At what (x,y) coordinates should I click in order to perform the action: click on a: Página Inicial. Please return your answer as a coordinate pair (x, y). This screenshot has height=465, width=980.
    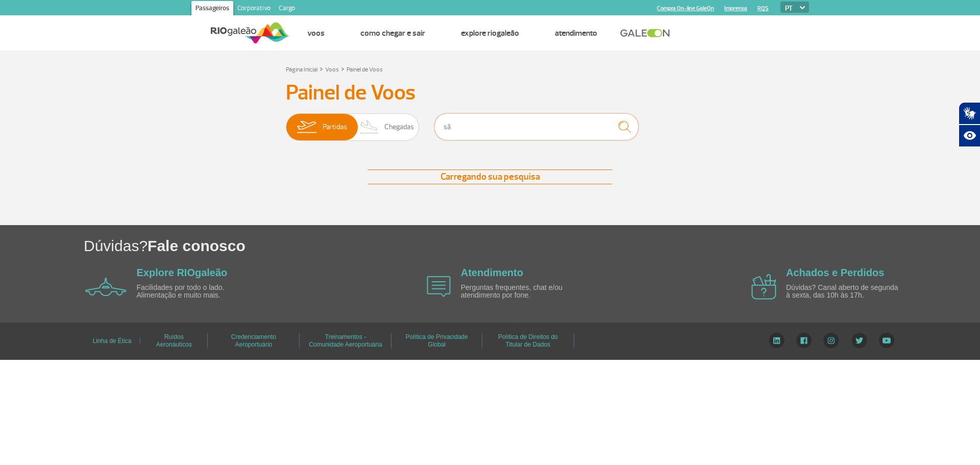
    Looking at the image, I should click on (302, 70).